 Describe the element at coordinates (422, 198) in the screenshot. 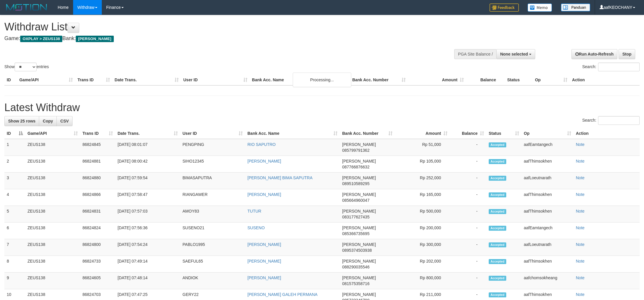

I see `td: Rp 165,000` at that location.